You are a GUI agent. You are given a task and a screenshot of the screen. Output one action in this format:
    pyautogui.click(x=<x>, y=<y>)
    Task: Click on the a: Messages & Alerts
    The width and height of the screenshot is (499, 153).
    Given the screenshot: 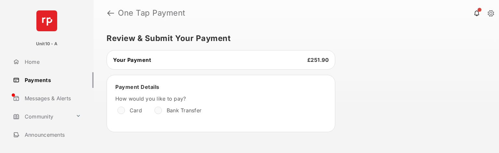 What is the action you would take?
    pyautogui.click(x=52, y=98)
    